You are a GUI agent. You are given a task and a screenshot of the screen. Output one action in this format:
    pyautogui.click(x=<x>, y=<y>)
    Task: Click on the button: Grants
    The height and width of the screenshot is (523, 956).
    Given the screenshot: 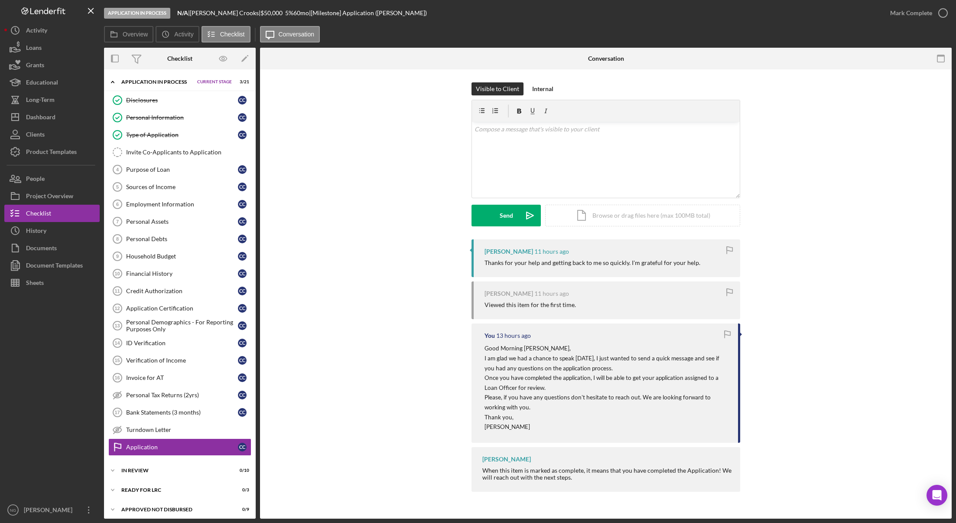 What is the action you would take?
    pyautogui.click(x=52, y=65)
    